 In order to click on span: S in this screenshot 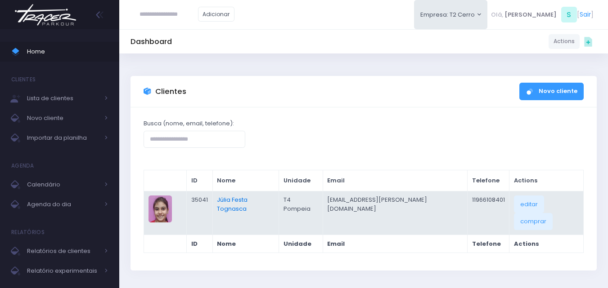, I will do `click(568, 14)`.